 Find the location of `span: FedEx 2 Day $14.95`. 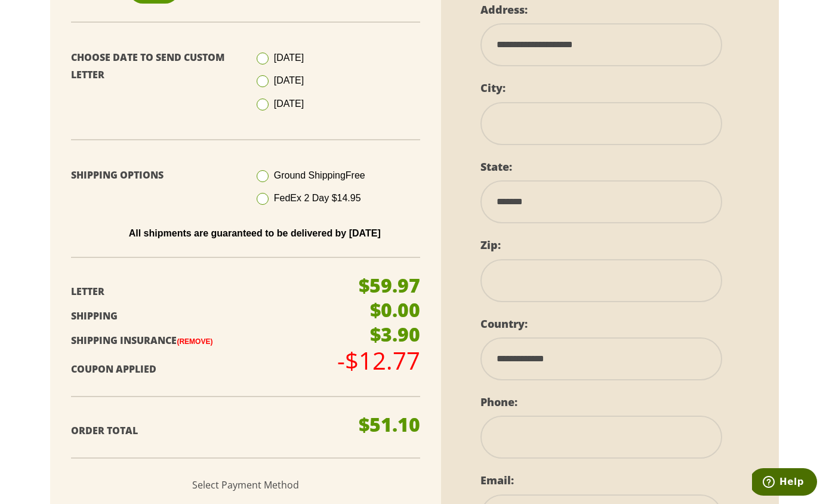

span: FedEx 2 Day $14.95 is located at coordinates (317, 198).